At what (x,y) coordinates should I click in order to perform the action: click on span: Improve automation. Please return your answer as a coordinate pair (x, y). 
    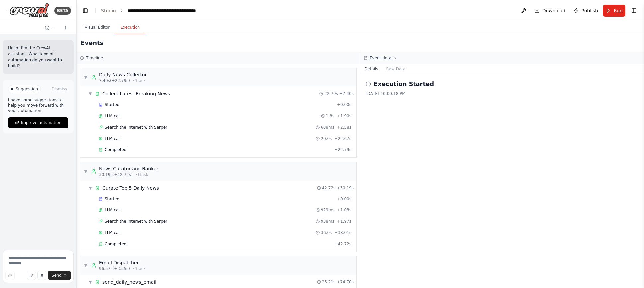
    Looking at the image, I should click on (41, 123).